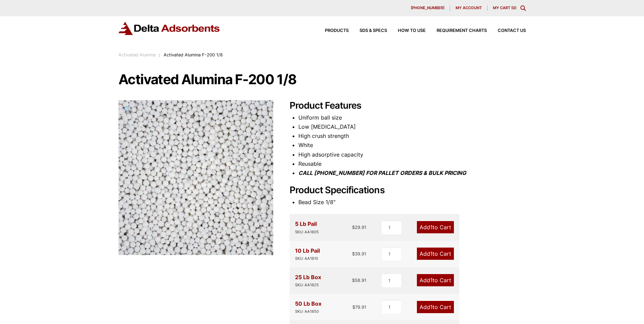  I want to click on a: My Cart (0), so click(505, 8).